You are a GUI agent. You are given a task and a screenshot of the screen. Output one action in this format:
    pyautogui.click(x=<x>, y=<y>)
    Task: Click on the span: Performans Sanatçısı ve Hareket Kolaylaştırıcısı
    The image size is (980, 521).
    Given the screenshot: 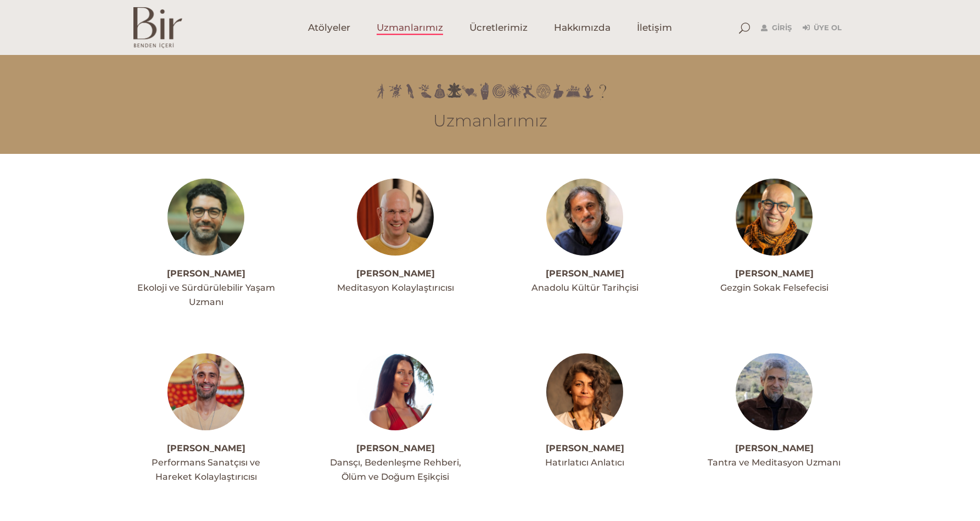 What is the action you would take?
    pyautogui.click(x=206, y=469)
    